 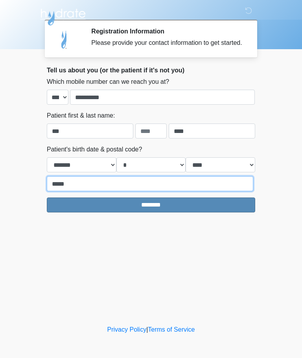 What do you see at coordinates (64, 39) in the screenshot?
I see `img: Agent Avatar` at bounding box center [64, 39].